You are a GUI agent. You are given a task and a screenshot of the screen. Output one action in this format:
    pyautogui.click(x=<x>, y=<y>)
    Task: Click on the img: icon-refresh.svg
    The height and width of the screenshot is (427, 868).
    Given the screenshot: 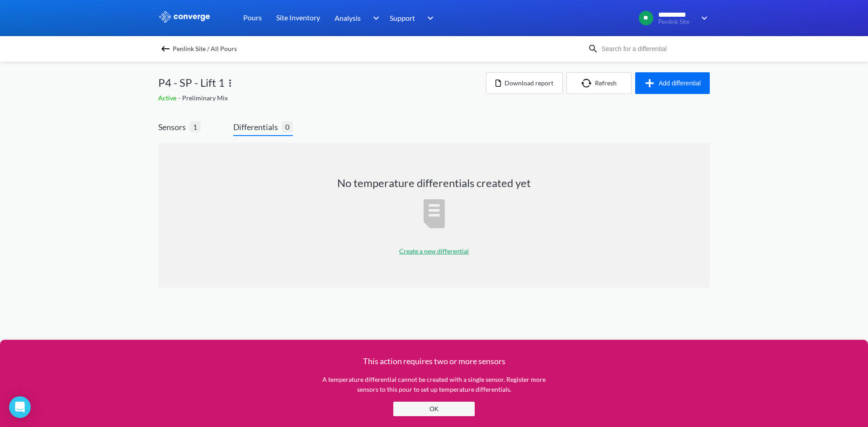 What is the action you would take?
    pyautogui.click(x=588, y=83)
    